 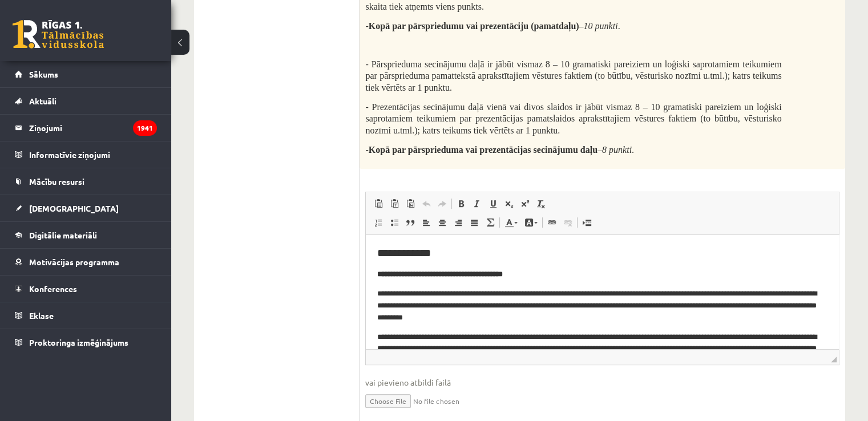 What do you see at coordinates (509, 204) in the screenshot?
I see `a: Apakšraksts` at bounding box center [509, 204].